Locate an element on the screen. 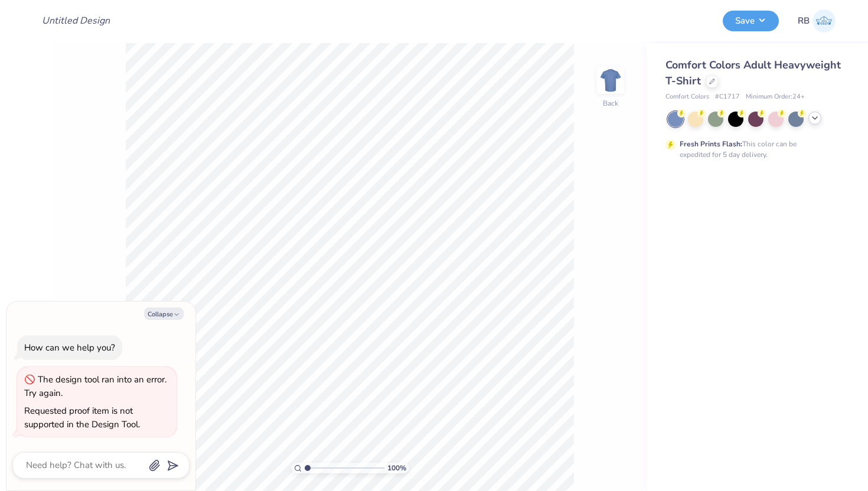 This screenshot has width=868, height=491. div: Back is located at coordinates (611, 103).